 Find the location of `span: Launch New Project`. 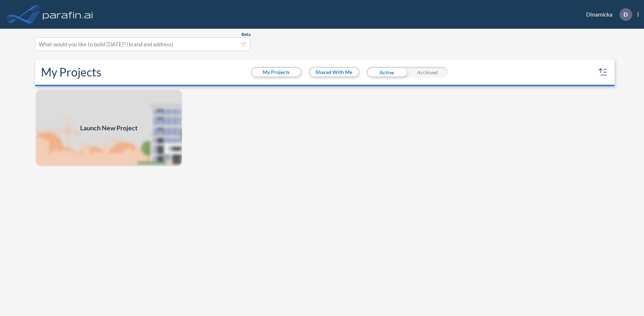

span: Launch New Project is located at coordinates (109, 128).